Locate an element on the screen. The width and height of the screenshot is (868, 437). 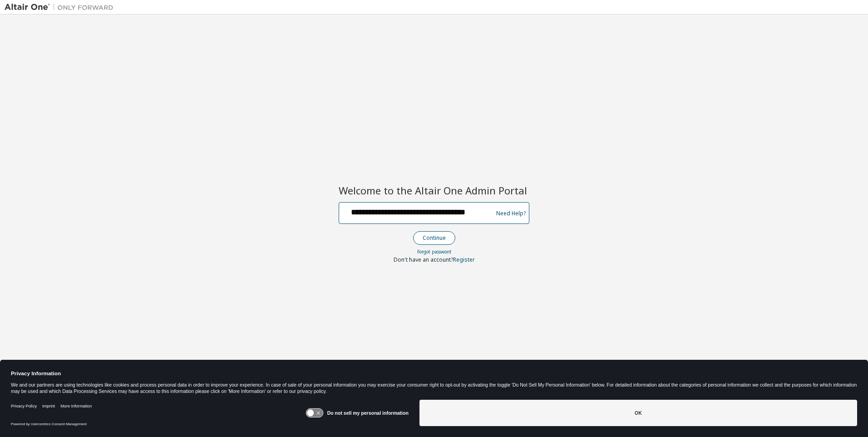
span: Don't have an account? is located at coordinates (423, 259).